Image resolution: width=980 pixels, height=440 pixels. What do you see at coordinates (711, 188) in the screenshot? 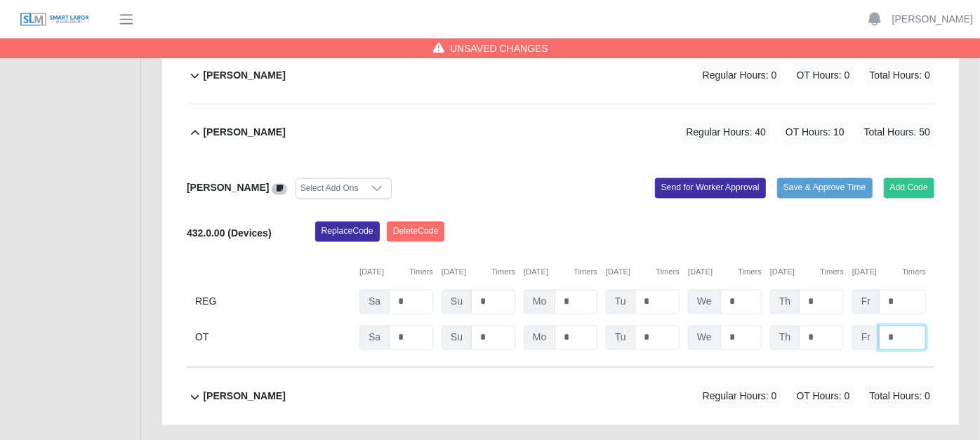
I see `button: Send for Worker Approval` at bounding box center [711, 188].